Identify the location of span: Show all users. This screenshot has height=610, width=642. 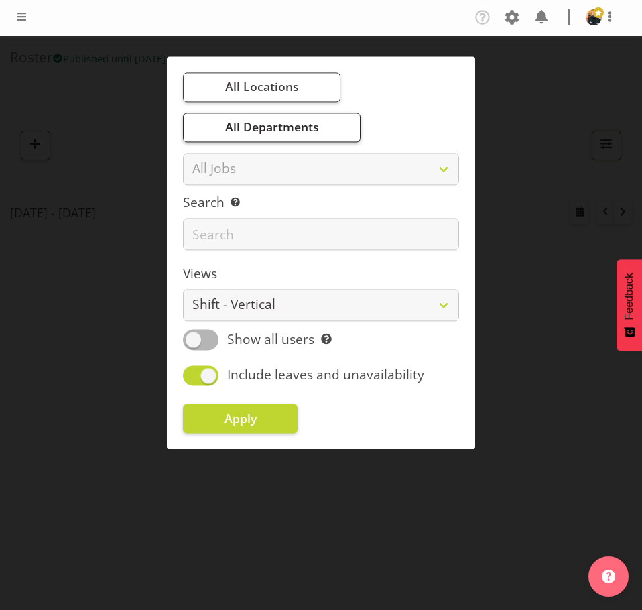
(271, 339).